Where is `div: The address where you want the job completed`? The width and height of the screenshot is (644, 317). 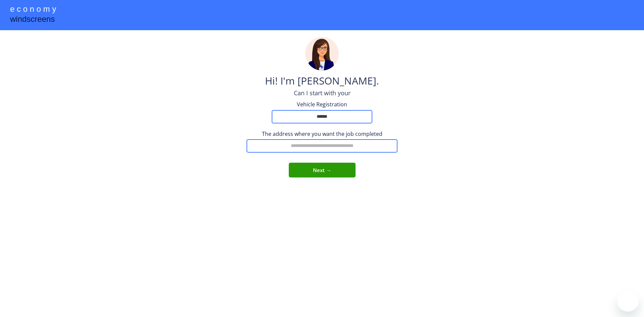
div: The address where you want the job completed is located at coordinates (322, 134).